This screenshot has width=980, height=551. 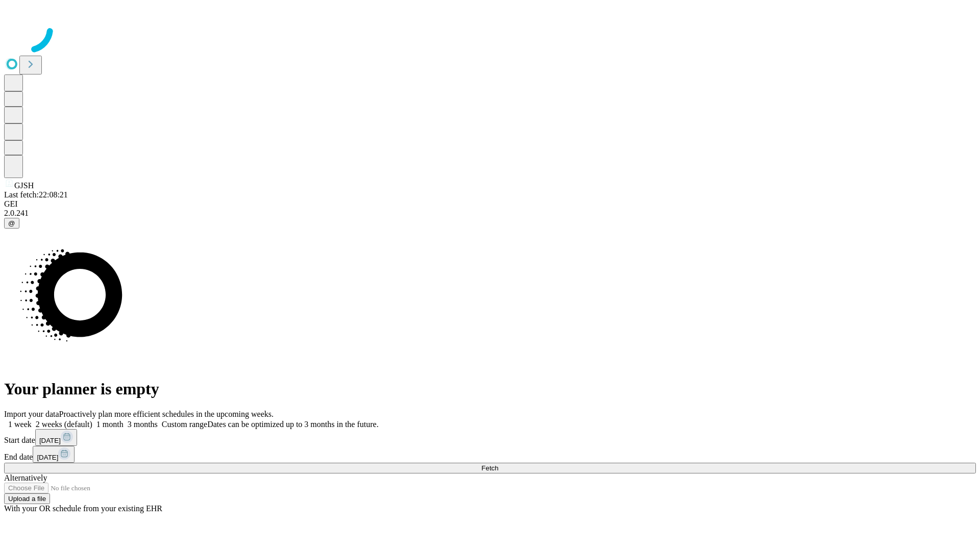 I want to click on span: With your OR schedule from your existing EHR, so click(x=83, y=508).